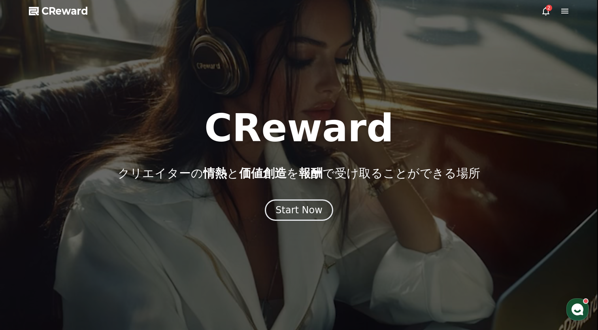  I want to click on span: CReward, so click(65, 11).